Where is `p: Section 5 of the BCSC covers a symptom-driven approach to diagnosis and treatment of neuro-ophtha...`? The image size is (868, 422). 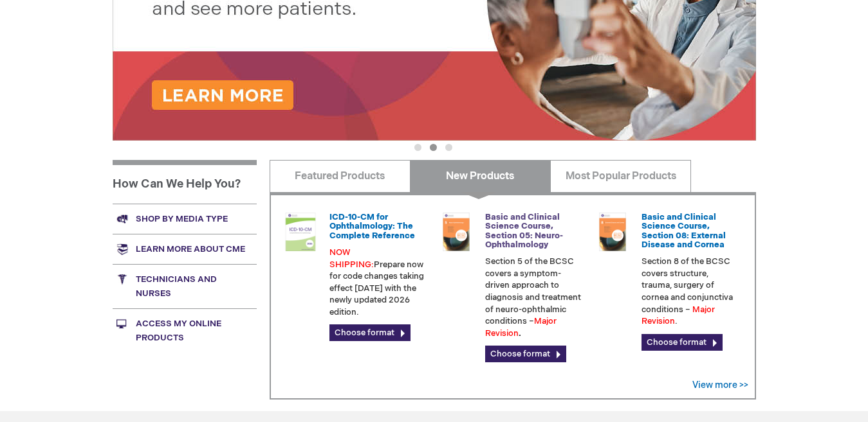
p: Section 5 of the BCSC covers a symptom-driven approach to diagnosis and treatment of neuro-ophtha... is located at coordinates (534, 298).